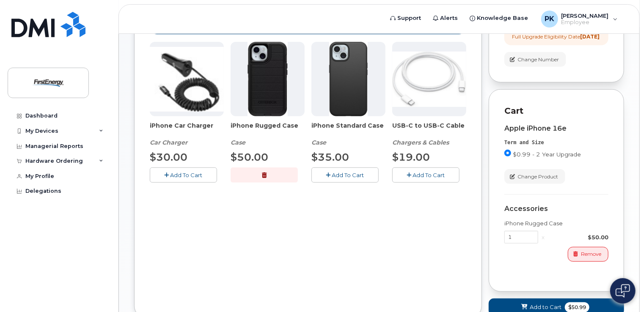 The width and height of the screenshot is (644, 312). Describe the element at coordinates (268, 130) in the screenshot. I see `span: iPhone Rugged Case` at that location.